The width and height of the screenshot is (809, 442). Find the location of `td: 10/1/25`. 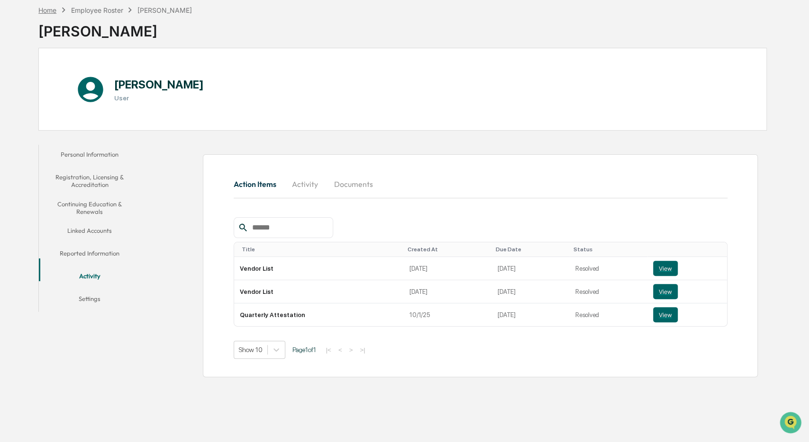

td: 10/1/25 is located at coordinates (448, 315).